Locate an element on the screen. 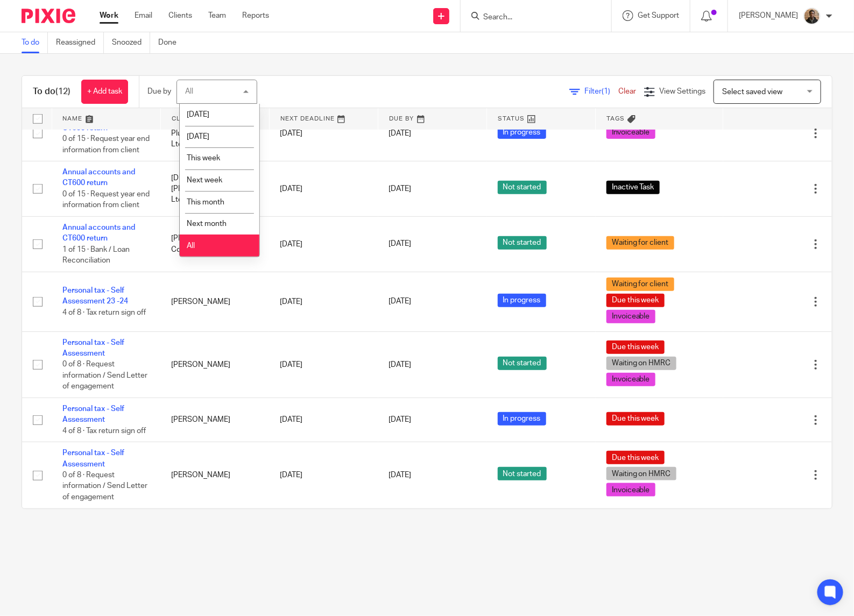  span: Next month is located at coordinates (207, 224).